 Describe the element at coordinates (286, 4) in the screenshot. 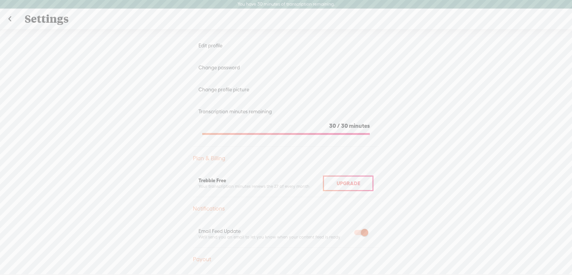

I see `label: You have 30 minutes of transcription remaining.` at that location.